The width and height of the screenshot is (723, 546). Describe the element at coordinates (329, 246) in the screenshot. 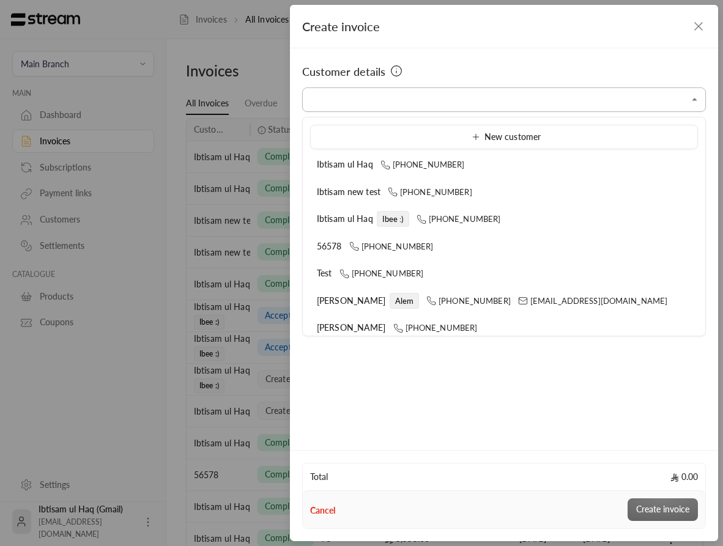

I see `span: 56578` at that location.